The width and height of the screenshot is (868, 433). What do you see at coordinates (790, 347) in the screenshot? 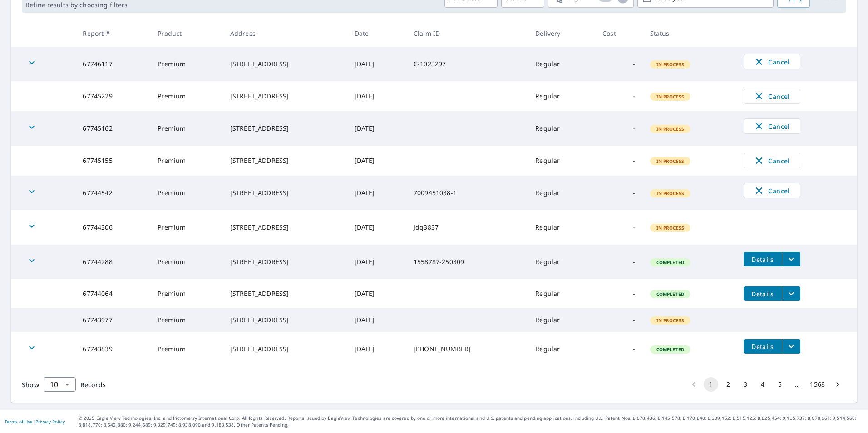
I see `button: filesDropdownBtn-67743839` at bounding box center [790, 347].